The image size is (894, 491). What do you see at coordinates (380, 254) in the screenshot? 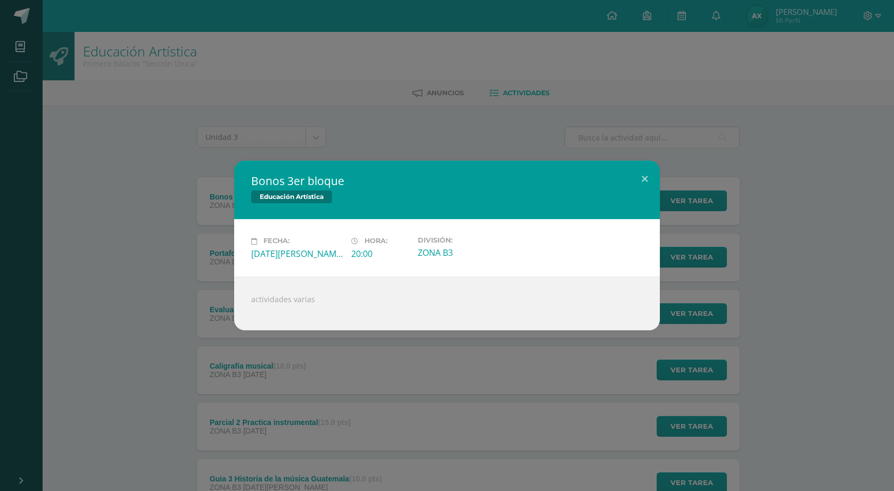
I see `div: 20:00` at bounding box center [380, 254].